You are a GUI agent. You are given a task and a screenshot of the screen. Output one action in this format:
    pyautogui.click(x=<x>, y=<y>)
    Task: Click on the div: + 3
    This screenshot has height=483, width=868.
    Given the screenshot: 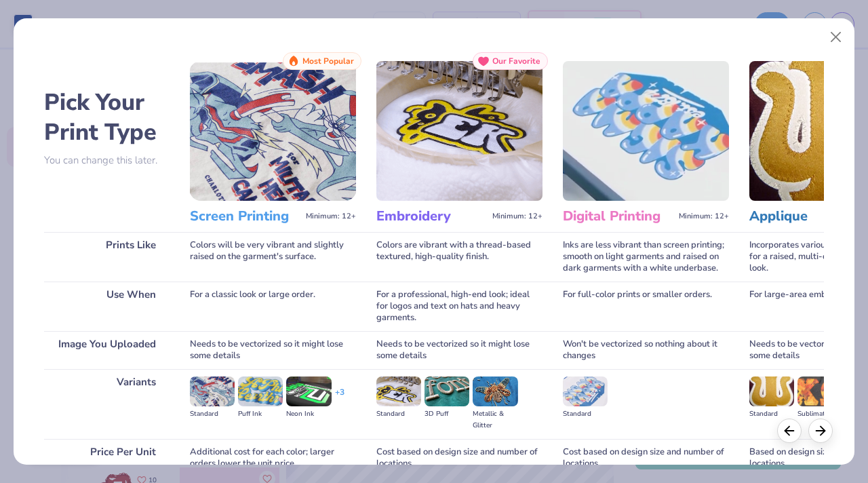 What is the action you would take?
    pyautogui.click(x=340, y=398)
    